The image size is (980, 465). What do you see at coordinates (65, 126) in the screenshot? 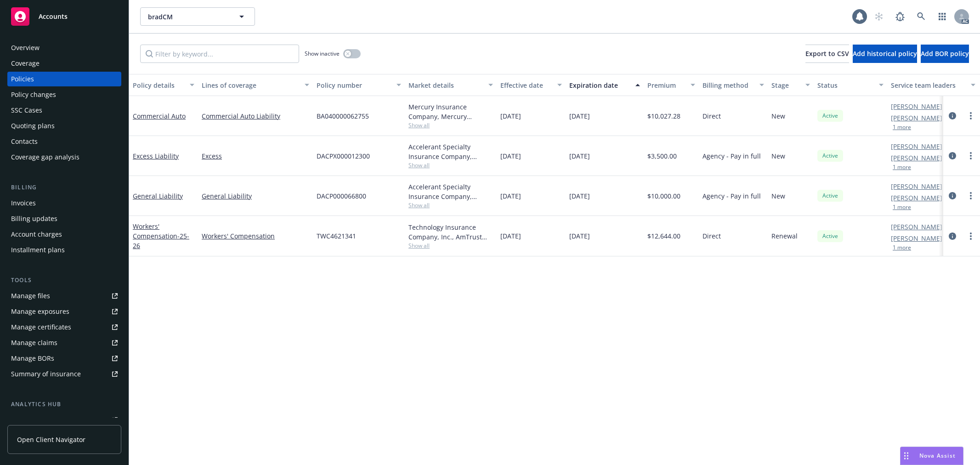
I see `a: Quoting plans` at bounding box center [65, 126].